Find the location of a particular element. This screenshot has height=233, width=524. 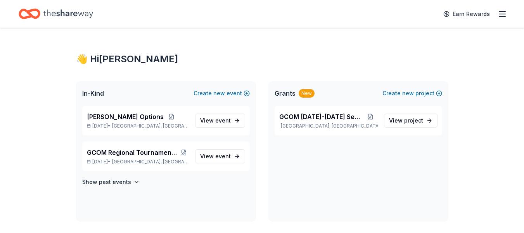

span: Grants is located at coordinates (285, 93).